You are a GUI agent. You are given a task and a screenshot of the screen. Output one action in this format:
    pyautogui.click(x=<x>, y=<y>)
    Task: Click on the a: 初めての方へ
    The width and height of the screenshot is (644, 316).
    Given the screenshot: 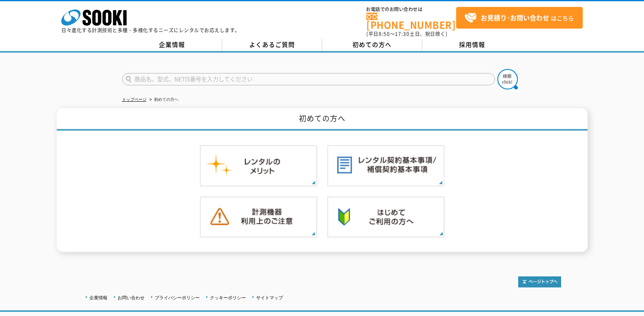 What is the action you would take?
    pyautogui.click(x=372, y=45)
    